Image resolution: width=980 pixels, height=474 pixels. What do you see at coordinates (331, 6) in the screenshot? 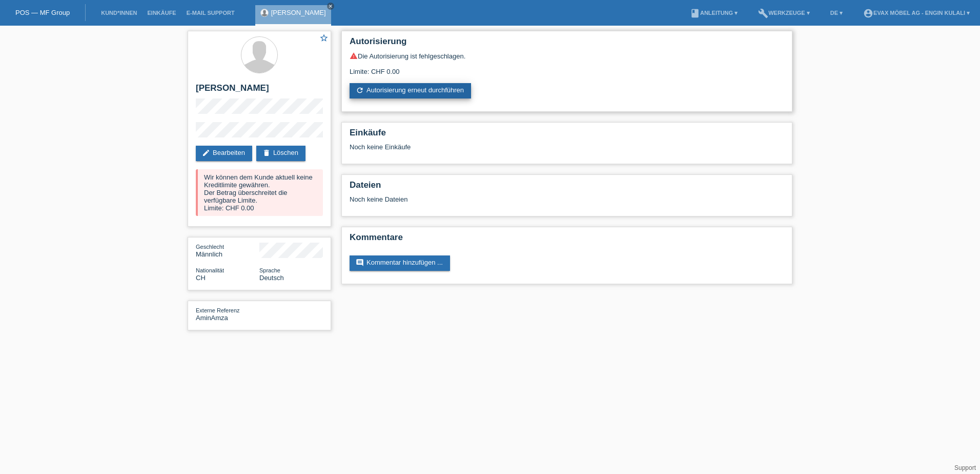
I see `i: close` at bounding box center [331, 6].